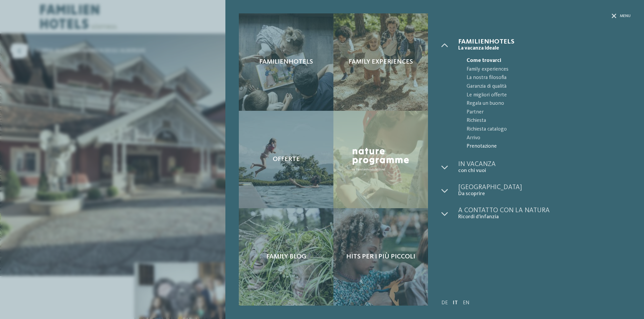 This screenshot has height=319, width=644. Describe the element at coordinates (544, 168) in the screenshot. I see `a: In vacanza con chi vuoi` at that location.